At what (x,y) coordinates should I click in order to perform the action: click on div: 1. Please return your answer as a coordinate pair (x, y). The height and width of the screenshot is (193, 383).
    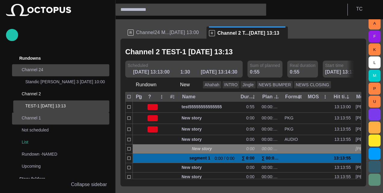
    Looking at the image, I should click on (173, 107).